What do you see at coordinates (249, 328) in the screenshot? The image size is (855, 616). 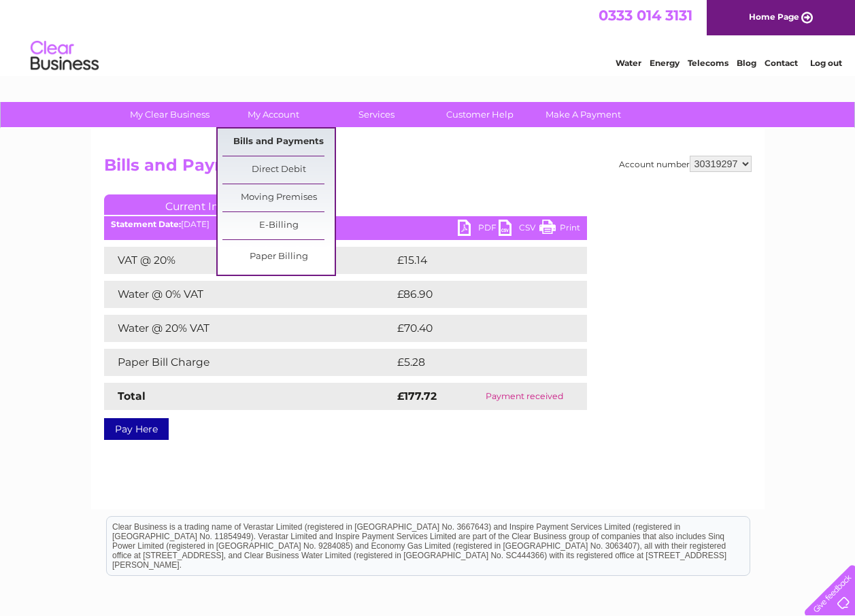 I see `td: Water @ 20% VAT` at bounding box center [249, 328].